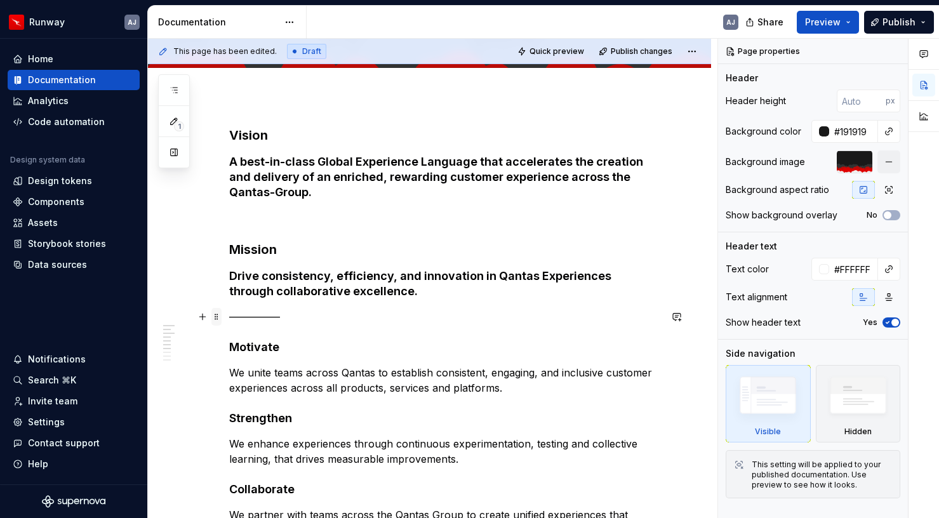 This screenshot has height=518, width=939. I want to click on div: Contact support, so click(63, 443).